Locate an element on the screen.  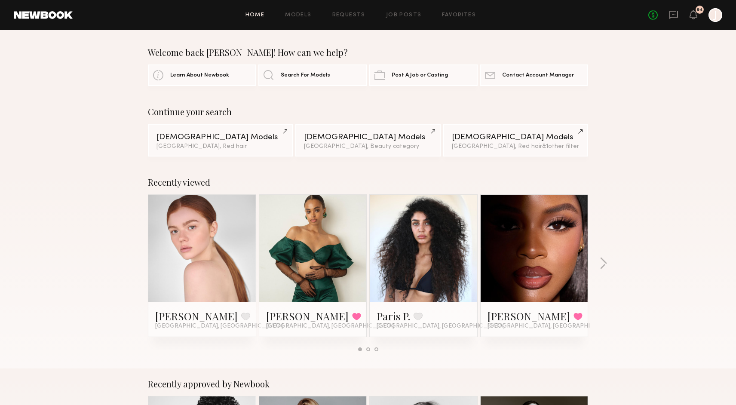
a: Post A Job or Casting is located at coordinates (424, 75).